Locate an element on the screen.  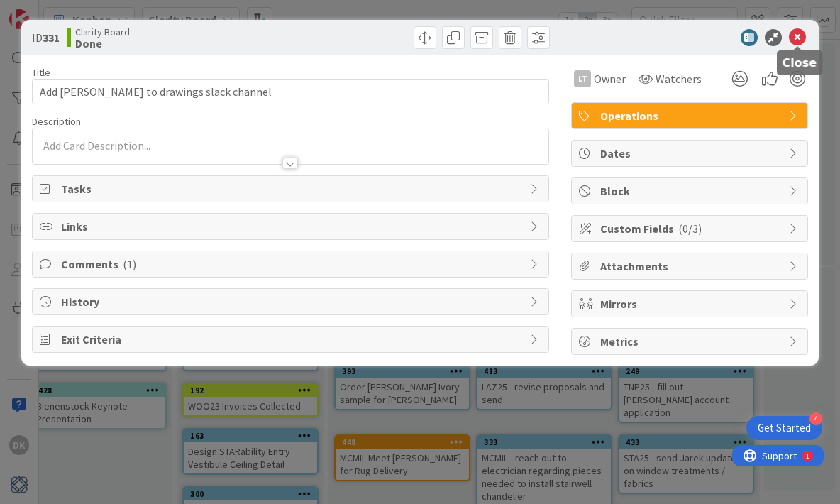
span: Metrics is located at coordinates (691, 341).